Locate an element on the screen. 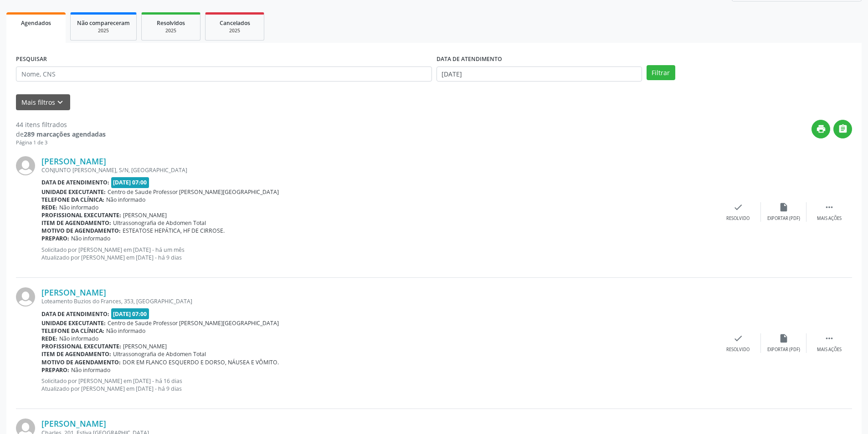 The height and width of the screenshot is (434, 868). input: Nome, CNS is located at coordinates (224, 75).